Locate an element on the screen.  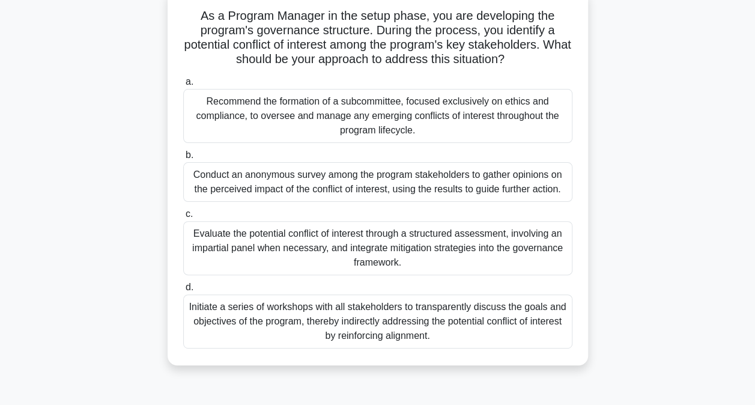
span: b. is located at coordinates (189, 154).